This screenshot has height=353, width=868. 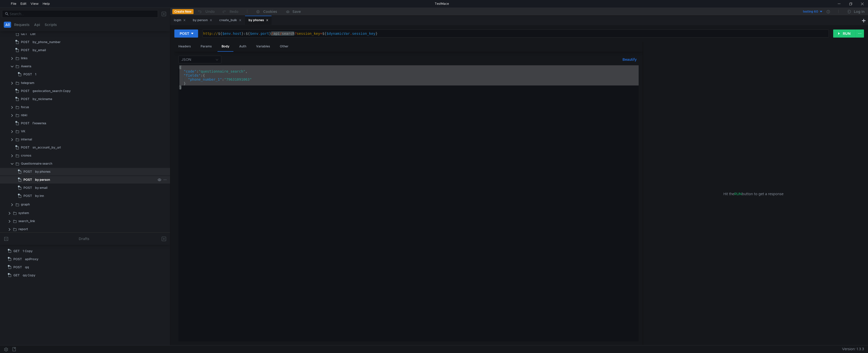 I want to click on input: Search..., so click(x=82, y=14).